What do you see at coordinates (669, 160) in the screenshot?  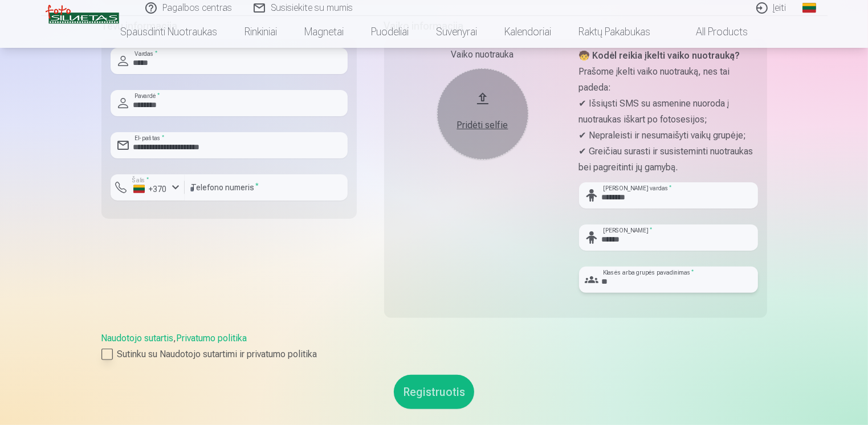 I see `p: ✔ Greičiau surasti ir susisteminti nuotraukas bei pagreitinti jų gamybą.` at bounding box center [669, 160].